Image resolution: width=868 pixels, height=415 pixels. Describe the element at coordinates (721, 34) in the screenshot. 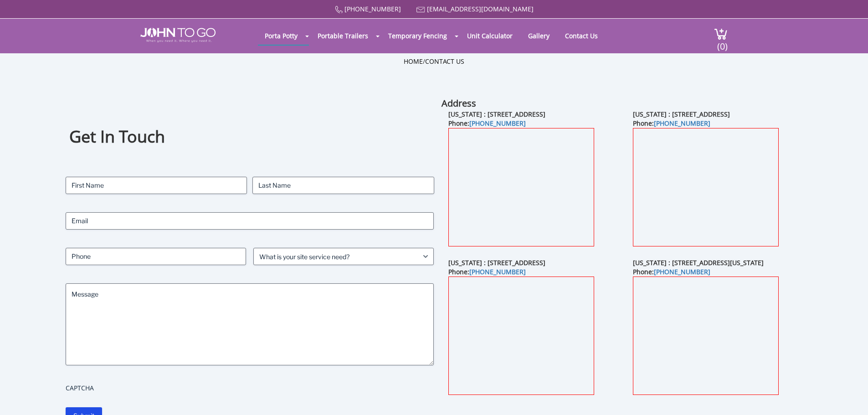

I see `img: cart a` at that location.